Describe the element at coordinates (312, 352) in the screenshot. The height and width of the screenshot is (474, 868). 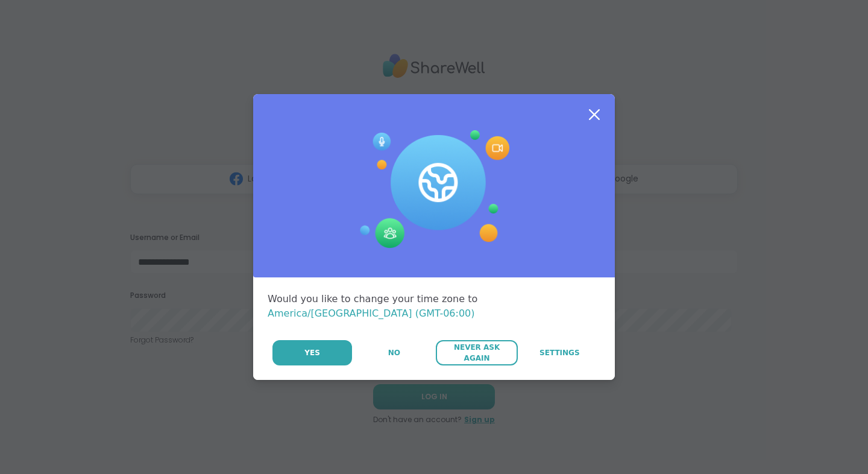
I see `span: Yes` at that location.